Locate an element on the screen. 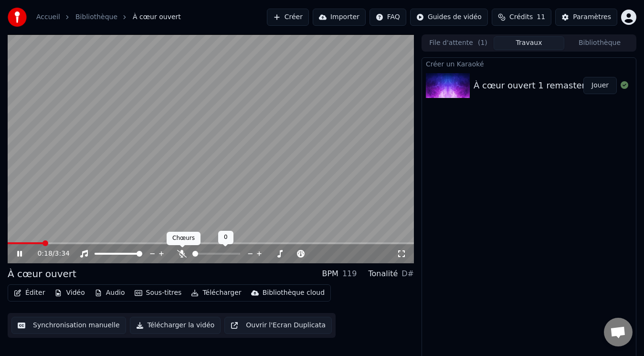 Image resolution: width=644 pixels, height=356 pixels. span: ( 1 ) is located at coordinates (483, 43).